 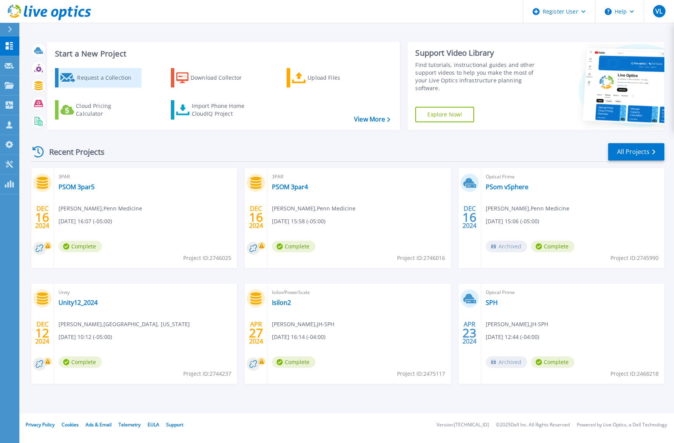 I want to click on div: Download Collector, so click(x=221, y=78).